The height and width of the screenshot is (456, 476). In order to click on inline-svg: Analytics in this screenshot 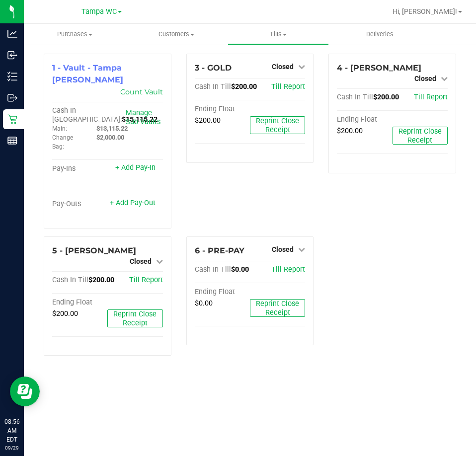, I will do `click(13, 34)`.